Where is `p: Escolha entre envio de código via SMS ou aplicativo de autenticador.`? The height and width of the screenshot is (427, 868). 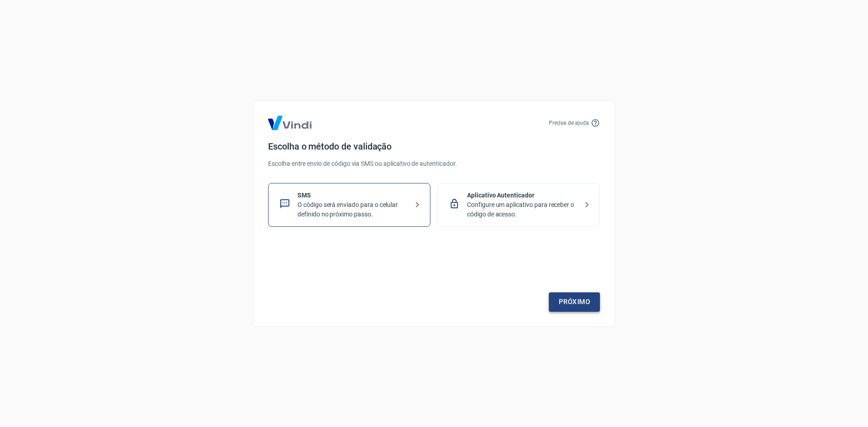 p: Escolha entre envio de código via SMS ou aplicativo de autenticador. is located at coordinates (434, 164).